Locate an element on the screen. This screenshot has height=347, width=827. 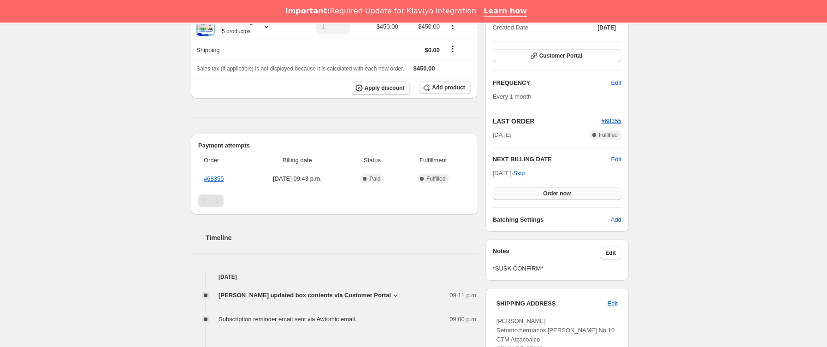
small: 5 productos is located at coordinates (236, 31).